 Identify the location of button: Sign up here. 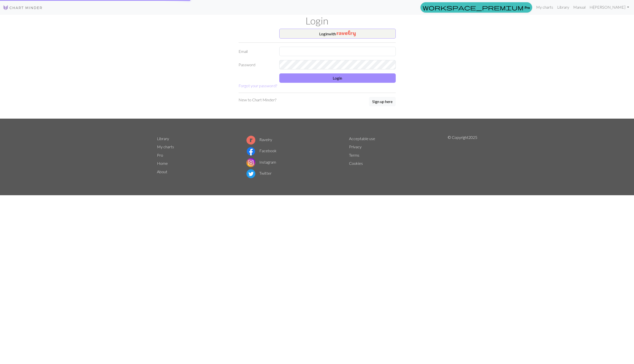
(382, 102).